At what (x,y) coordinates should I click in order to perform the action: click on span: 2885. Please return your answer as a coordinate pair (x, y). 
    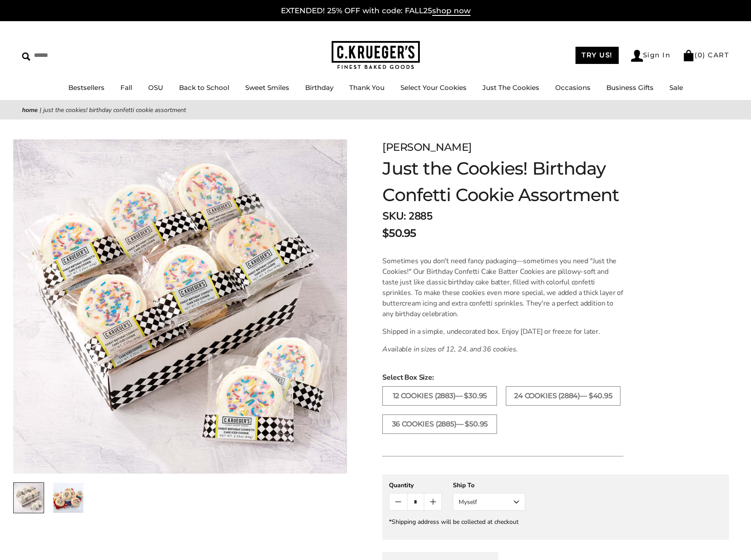
    Looking at the image, I should click on (420, 216).